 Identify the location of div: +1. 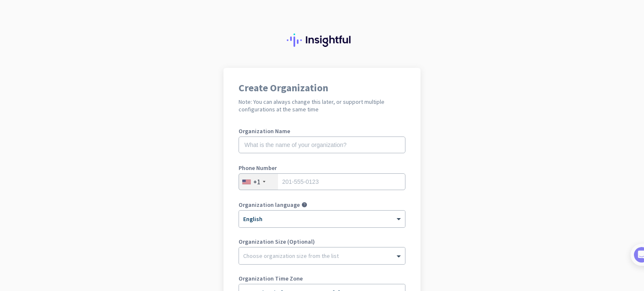
(256, 182).